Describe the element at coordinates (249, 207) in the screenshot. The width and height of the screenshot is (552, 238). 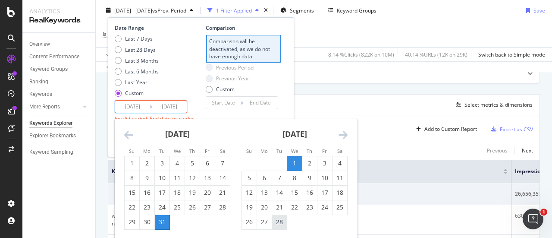
I see `div: 19` at that location.